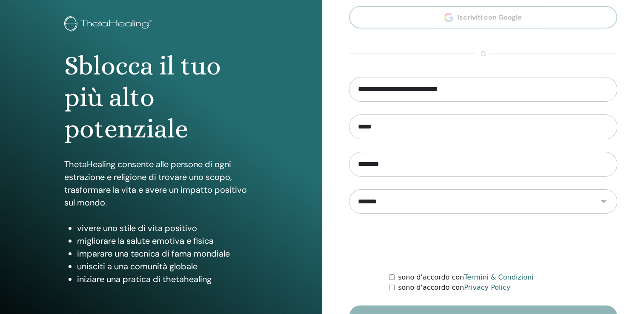  Describe the element at coordinates (483, 54) in the screenshot. I see `span: o` at that location.